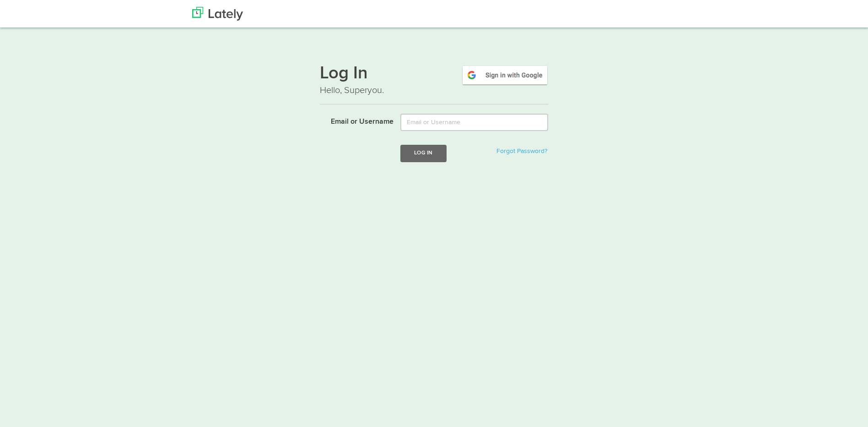  I want to click on img: google-signin.png, so click(505, 75).